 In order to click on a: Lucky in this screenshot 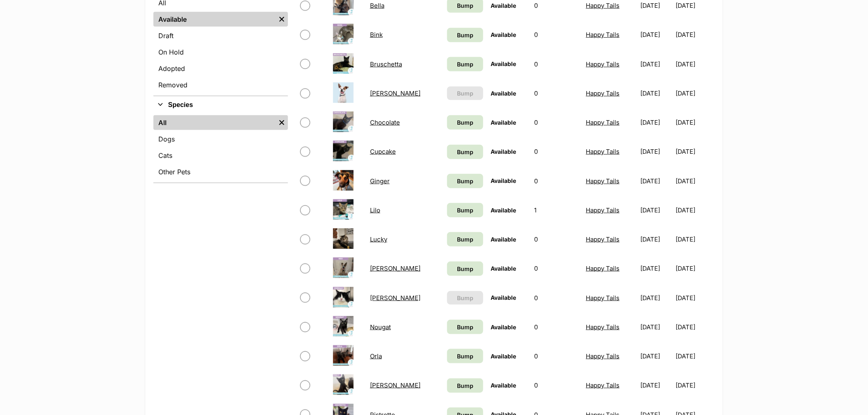, I will do `click(379, 239)`.